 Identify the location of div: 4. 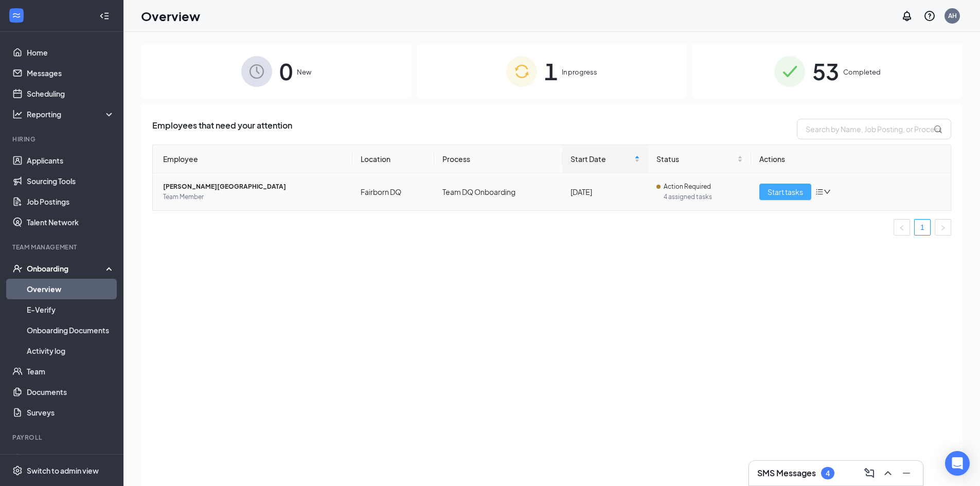
(827, 473).